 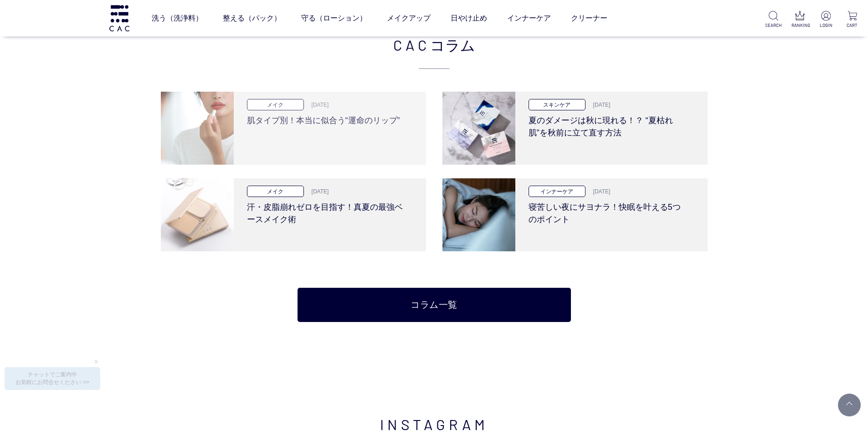 I want to click on p: スキンケア, so click(x=557, y=104).